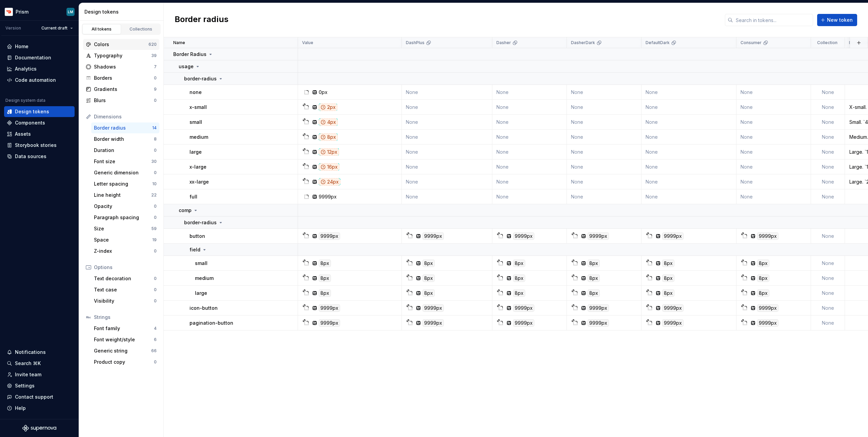  Describe the element at coordinates (126, 267) in the screenshot. I see `div: Options` at that location.